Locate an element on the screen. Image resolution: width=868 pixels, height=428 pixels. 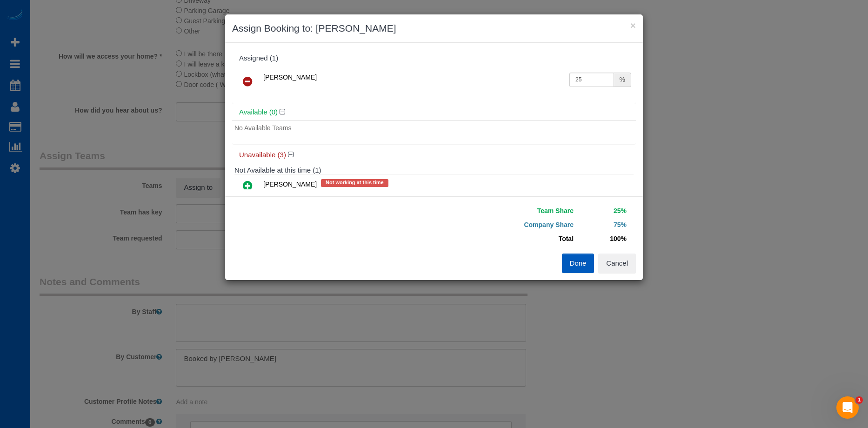
td: 25% is located at coordinates (603, 211).